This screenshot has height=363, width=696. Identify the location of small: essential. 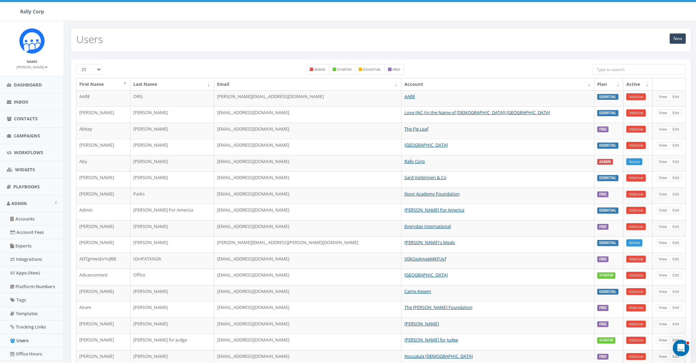
(372, 69).